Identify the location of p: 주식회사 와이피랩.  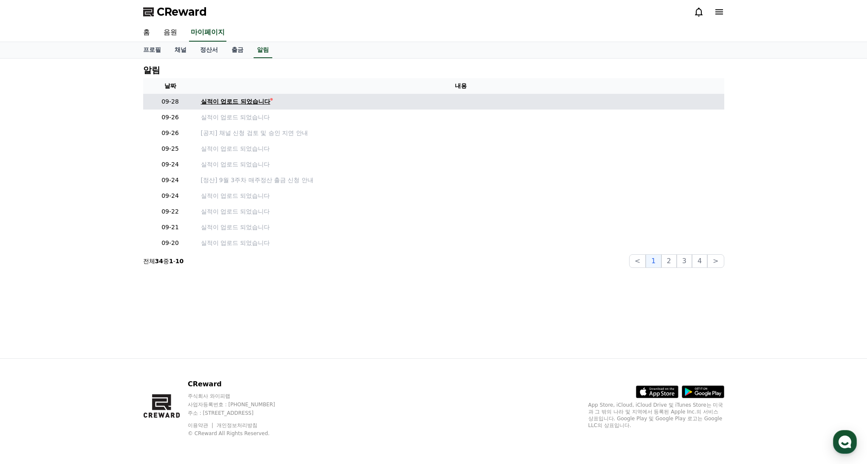
(240, 396).